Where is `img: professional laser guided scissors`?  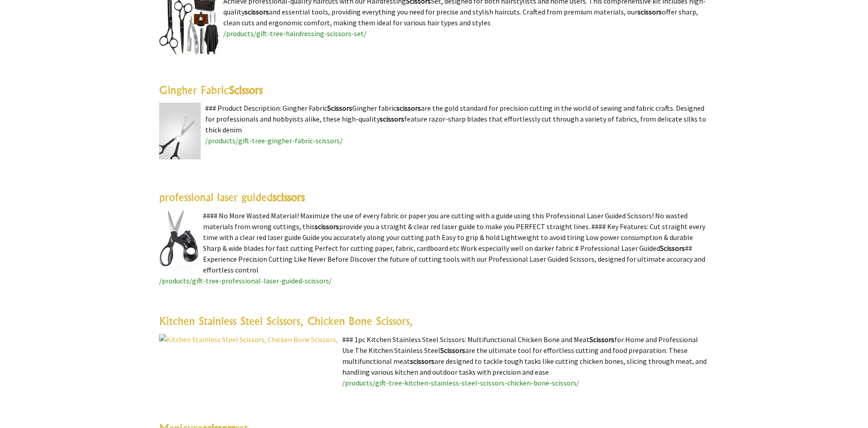 img: professional laser guided scissors is located at coordinates (178, 240).